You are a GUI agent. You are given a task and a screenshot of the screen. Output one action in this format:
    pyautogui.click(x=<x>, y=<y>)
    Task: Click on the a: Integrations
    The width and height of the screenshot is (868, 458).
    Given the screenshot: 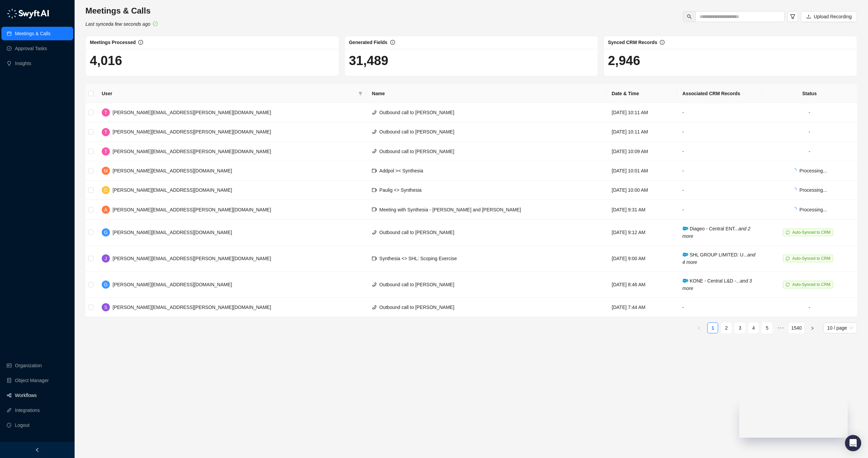 What is the action you would take?
    pyautogui.click(x=27, y=410)
    